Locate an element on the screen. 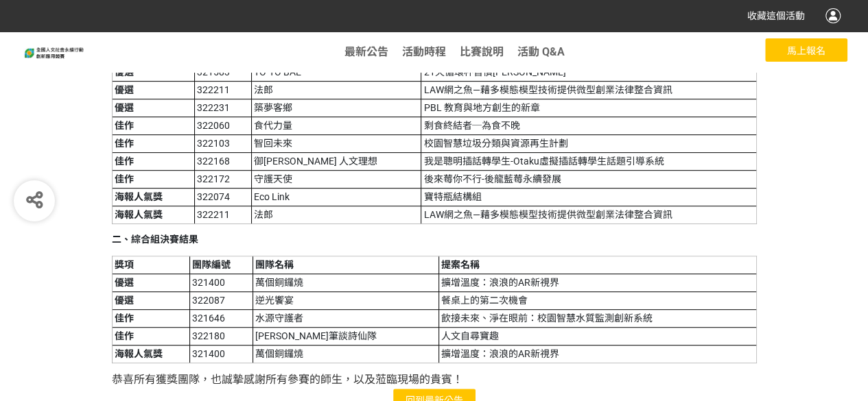 The width and height of the screenshot is (868, 401). td: 飲接未來、淨在眼前：校園智慧水質監測創新系統 is located at coordinates (597, 318).